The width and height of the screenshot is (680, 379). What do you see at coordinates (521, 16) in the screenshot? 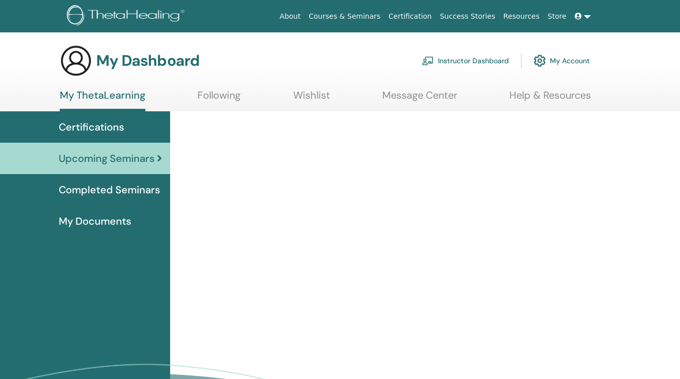
I see `a: Resources` at bounding box center [521, 16].